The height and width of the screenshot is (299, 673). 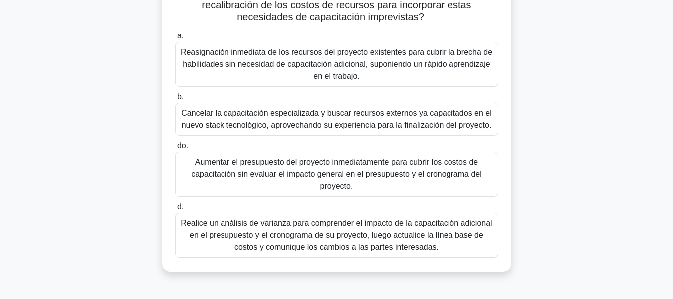 I want to click on font: do., so click(x=183, y=145).